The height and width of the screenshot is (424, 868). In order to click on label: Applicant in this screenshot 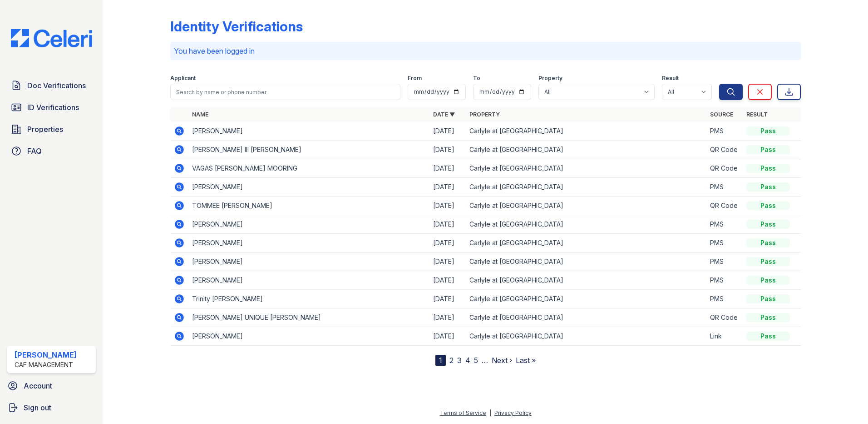, I will do `click(183, 78)`.